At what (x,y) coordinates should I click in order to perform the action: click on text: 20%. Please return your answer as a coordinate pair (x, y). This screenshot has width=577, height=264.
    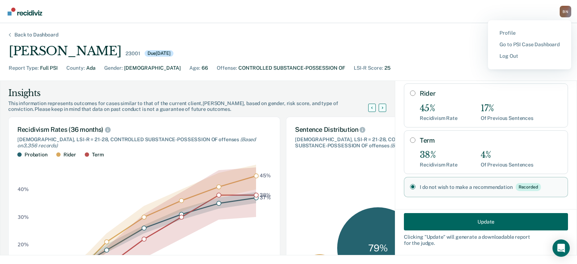
    Looking at the image, I should click on (23, 244).